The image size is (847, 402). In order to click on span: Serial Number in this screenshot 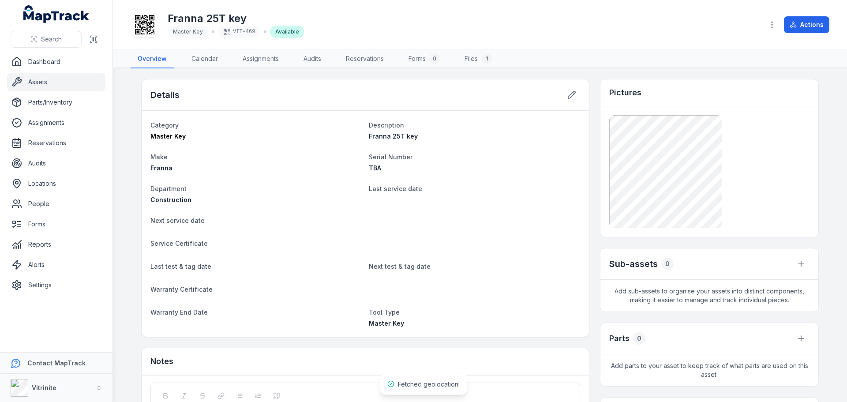, I will do `click(390, 157)`.